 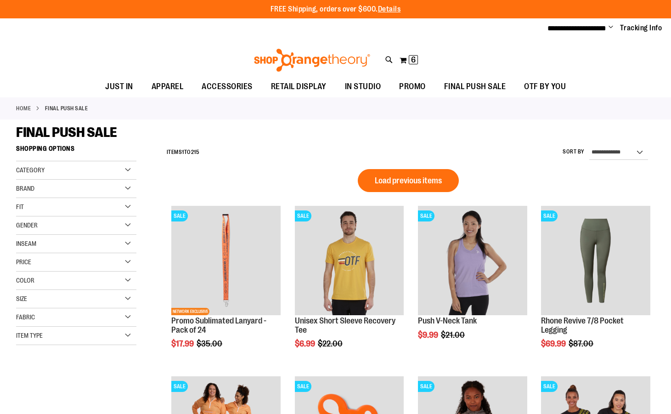 What do you see at coordinates (312, 60) in the screenshot?
I see `img: Shop Orangetheory` at bounding box center [312, 60].